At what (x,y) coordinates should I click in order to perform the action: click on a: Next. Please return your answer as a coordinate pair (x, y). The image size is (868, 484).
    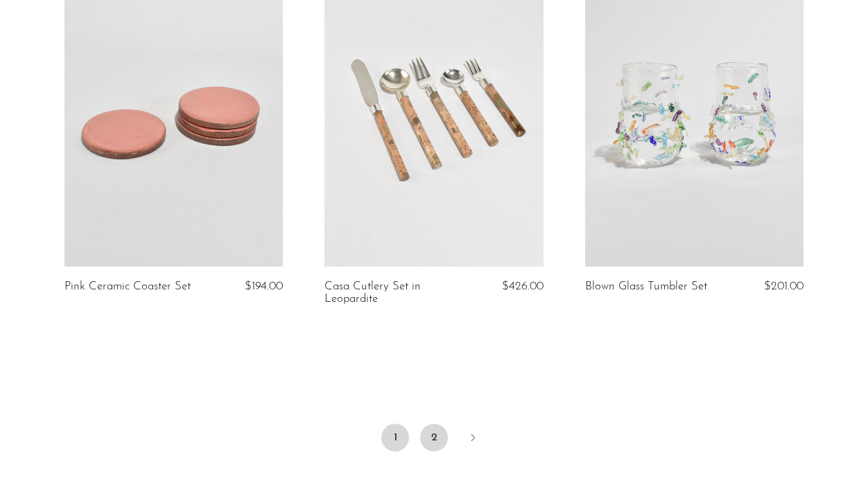
    Looking at the image, I should click on (473, 439).